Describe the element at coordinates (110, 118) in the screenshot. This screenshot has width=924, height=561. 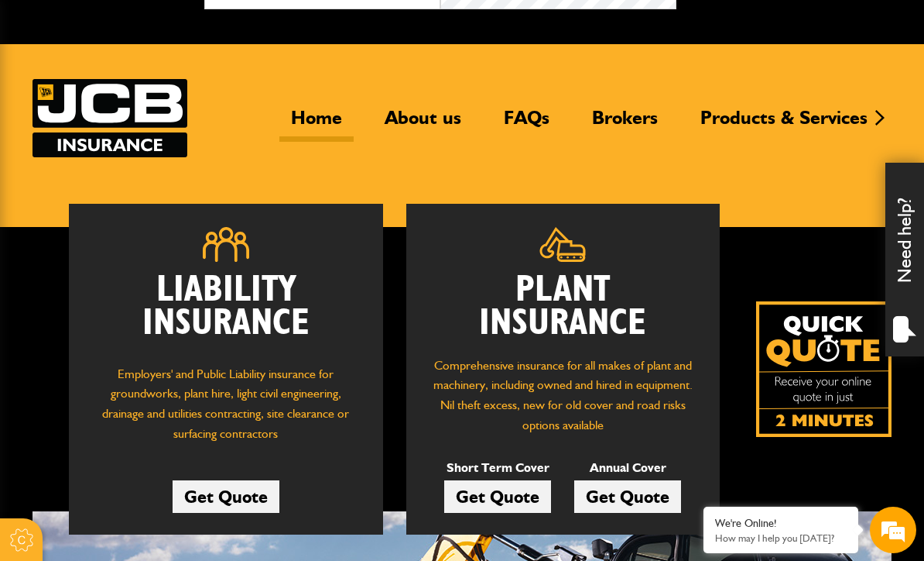
I see `img: JCB Insurance Services logo` at that location.